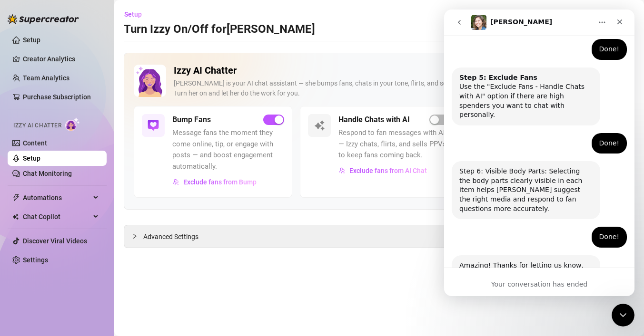 This screenshot has height=336, width=644. Describe the element at coordinates (383, 171) in the screenshot. I see `button: Exclude fans from AI Chat` at that location.